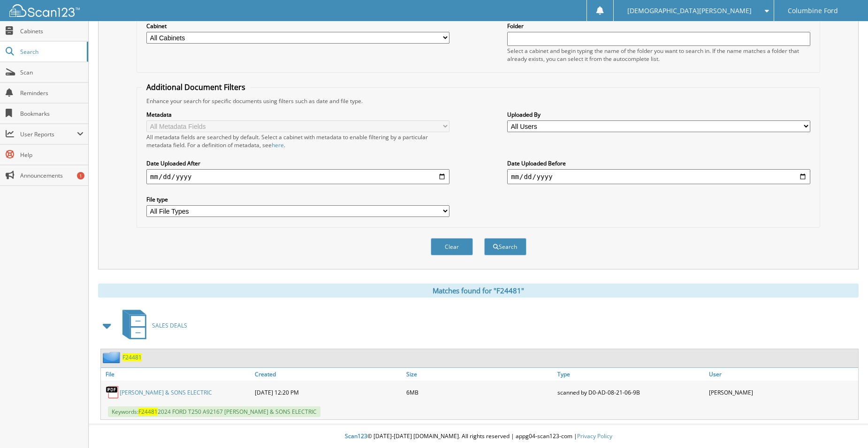 The height and width of the screenshot is (448, 868). Describe the element at coordinates (113, 357) in the screenshot. I see `img: folder2.png` at that location.